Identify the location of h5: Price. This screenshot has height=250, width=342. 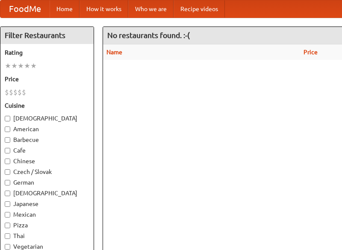
(47, 79).